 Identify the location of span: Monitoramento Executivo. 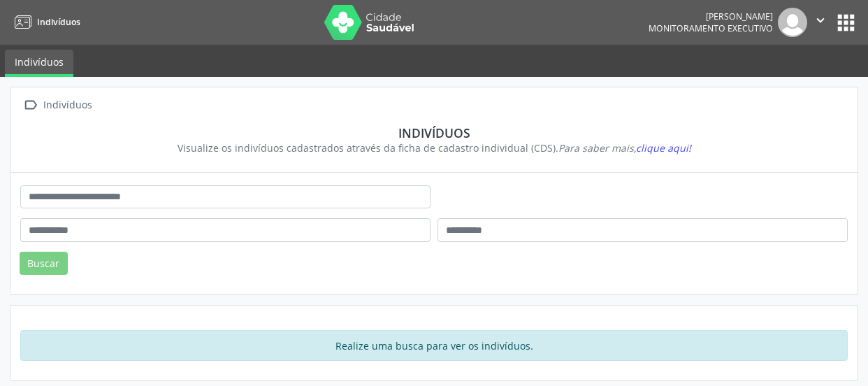
(711, 28).